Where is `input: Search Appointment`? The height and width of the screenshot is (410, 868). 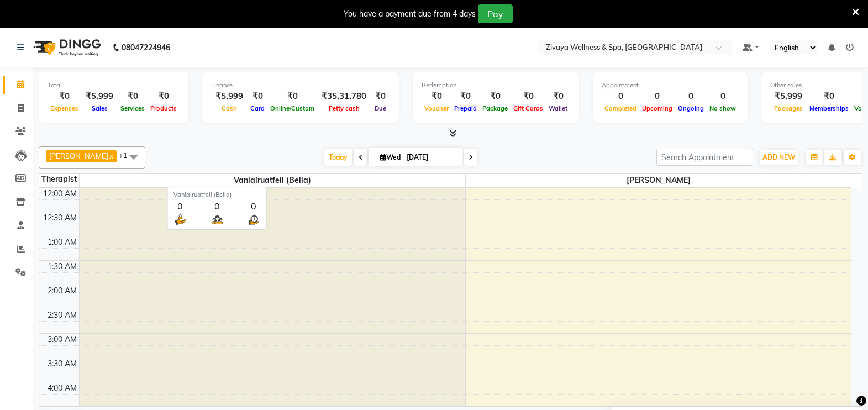 input: Search Appointment is located at coordinates (705, 157).